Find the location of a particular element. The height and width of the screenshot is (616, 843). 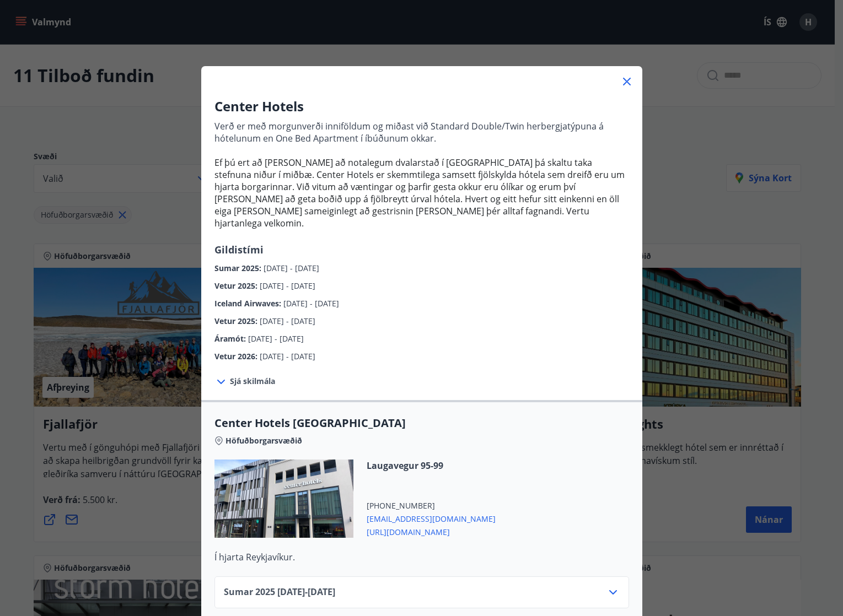

p: Í hjarta Reykjavíkur. is located at coordinates (422, 557).